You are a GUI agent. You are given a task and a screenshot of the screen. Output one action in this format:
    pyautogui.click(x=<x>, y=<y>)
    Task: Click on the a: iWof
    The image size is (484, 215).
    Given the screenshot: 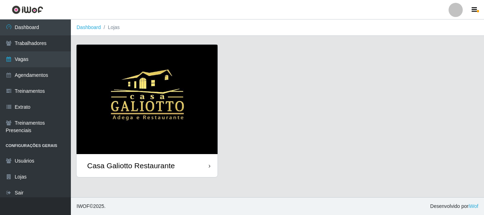 What is the action you would take?
    pyautogui.click(x=473, y=206)
    